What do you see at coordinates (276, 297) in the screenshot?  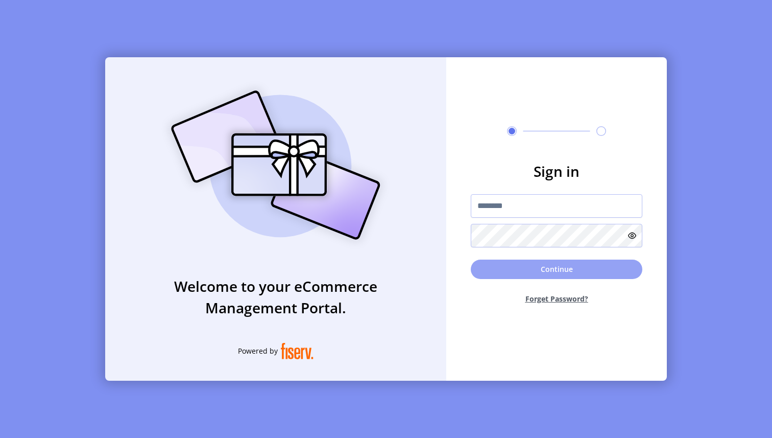 I see `h3: Welcome to your eCommerce Management Portal.` at bounding box center [276, 297].